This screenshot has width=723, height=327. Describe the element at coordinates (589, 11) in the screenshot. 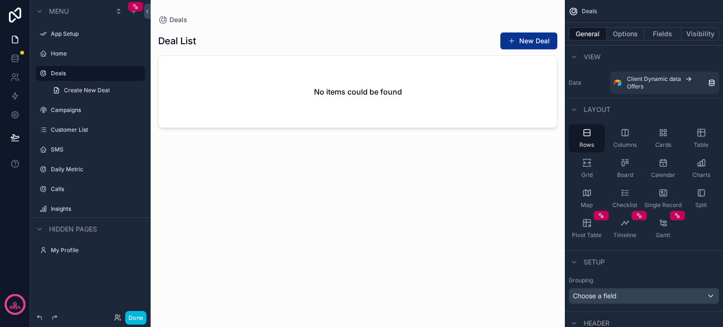

I see `span: Deals` at that location.